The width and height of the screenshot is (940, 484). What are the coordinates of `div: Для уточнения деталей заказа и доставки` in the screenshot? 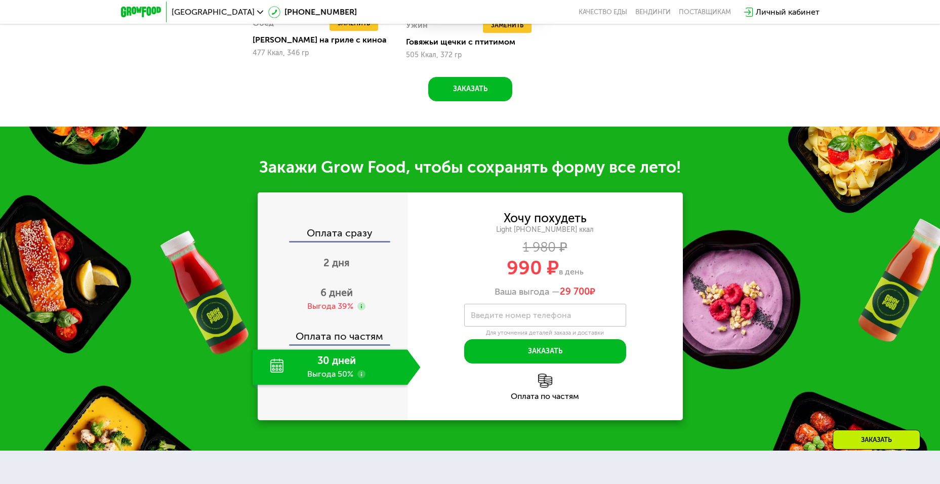 It's located at (545, 333).